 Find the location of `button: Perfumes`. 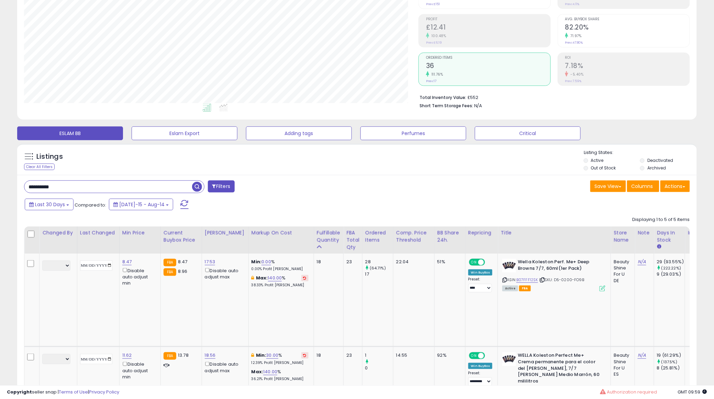

button: Perfumes is located at coordinates (413, 133).